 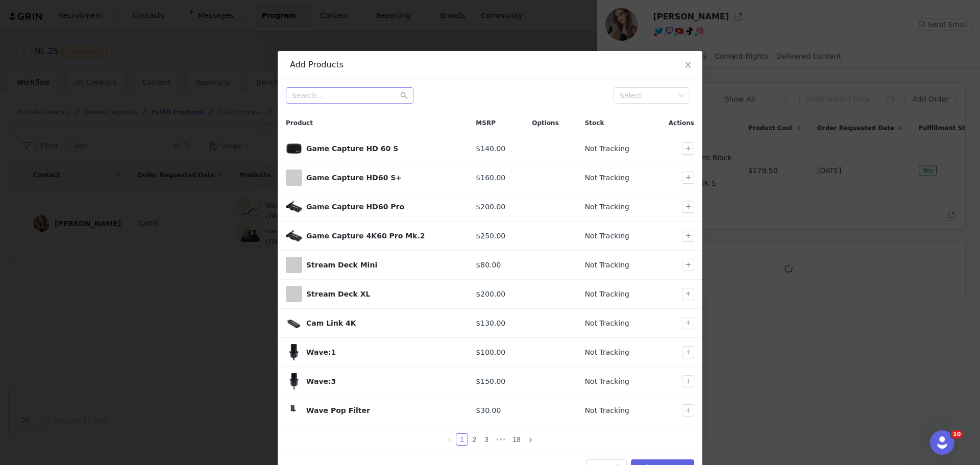 What do you see at coordinates (474, 439) in the screenshot?
I see `li: 2` at bounding box center [474, 439].